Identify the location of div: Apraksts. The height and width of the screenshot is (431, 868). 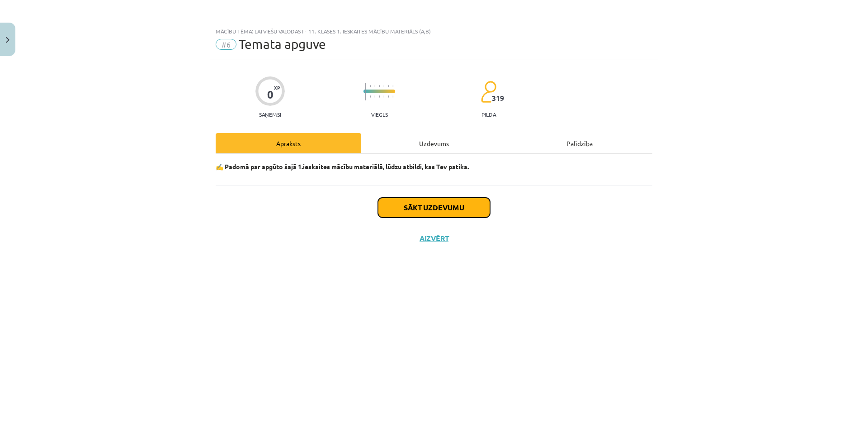
(288, 143).